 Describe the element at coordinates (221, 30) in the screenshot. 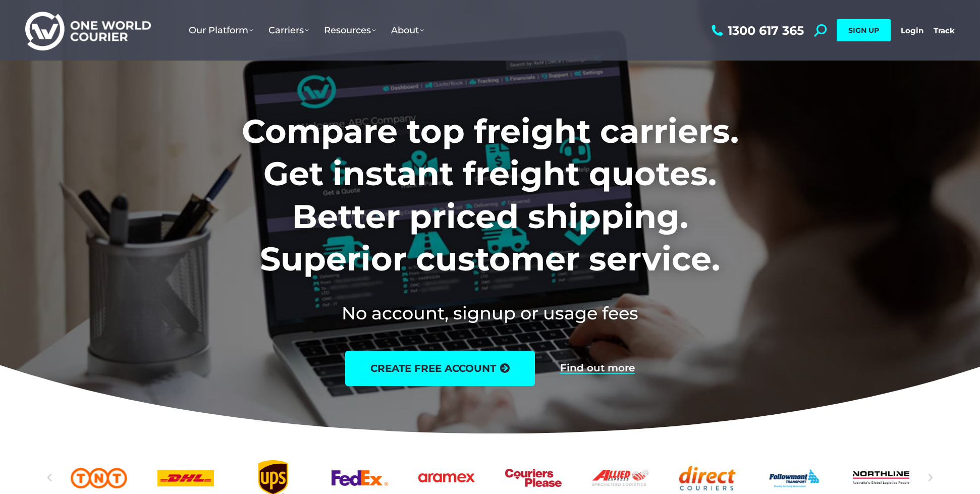

I see `a: Our Platform` at that location.